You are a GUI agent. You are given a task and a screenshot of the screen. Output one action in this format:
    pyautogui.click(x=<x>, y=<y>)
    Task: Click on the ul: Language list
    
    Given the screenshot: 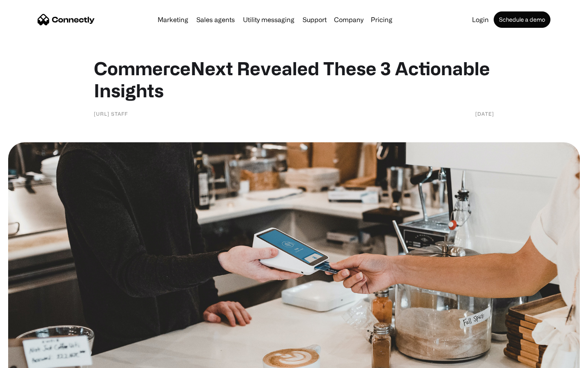 What is the action you would take?
    pyautogui.click(x=33, y=359)
    